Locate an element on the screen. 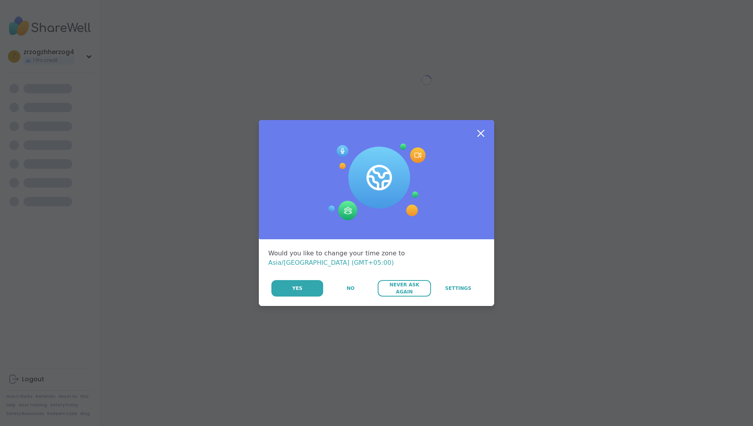  span: No is located at coordinates (350, 288).